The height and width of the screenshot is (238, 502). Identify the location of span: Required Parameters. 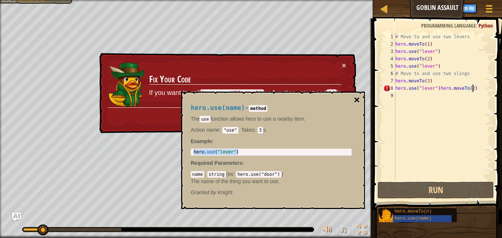
(216, 163).